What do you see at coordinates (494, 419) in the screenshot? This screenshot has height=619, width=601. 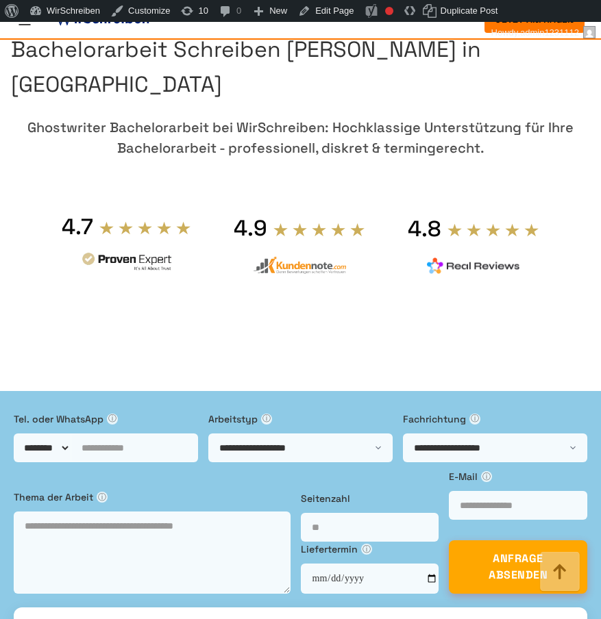 I see `label: Fachrichtung` at bounding box center [494, 419].